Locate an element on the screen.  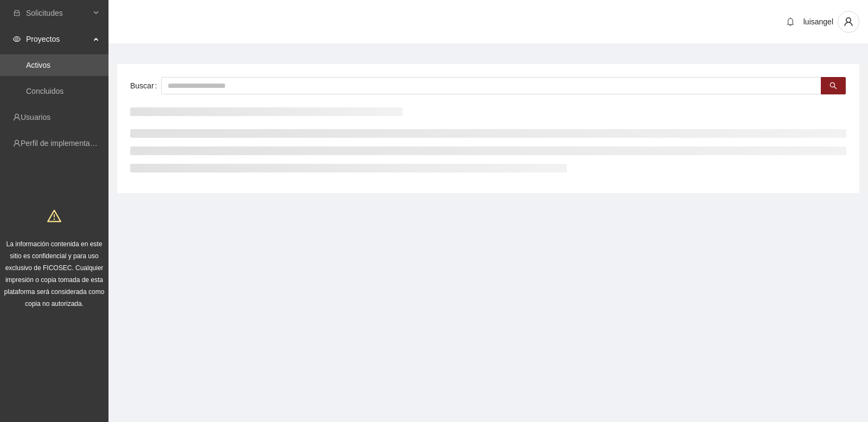
button: bell is located at coordinates (791, 22).